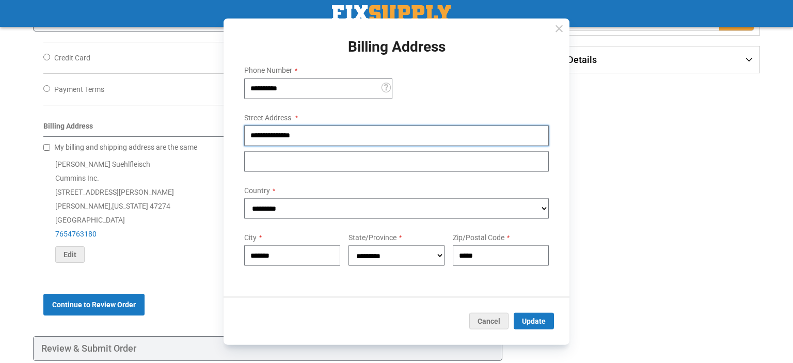  I want to click on h1: Billing Address, so click(396, 46).